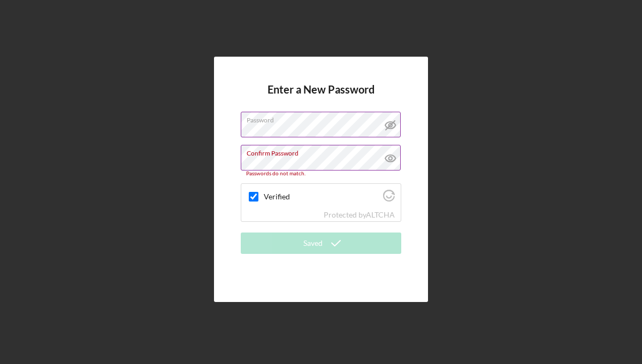 The height and width of the screenshot is (364, 642). I want to click on button: Saved, so click(321, 244).